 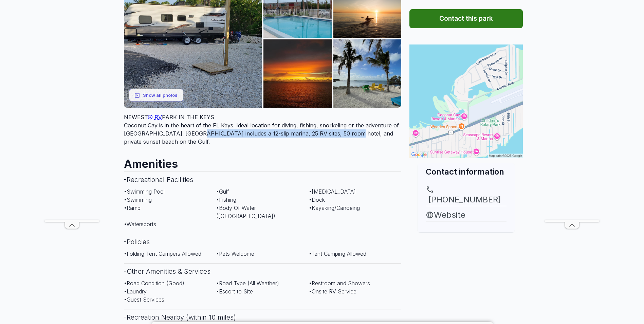 What do you see at coordinates (466, 215) in the screenshot?
I see `a: Website` at bounding box center [466, 215].